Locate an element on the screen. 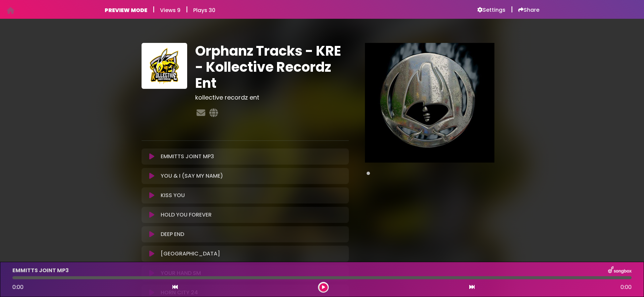 This screenshot has height=297, width=644. h1: Orphanz Tracks - KRE - Kollective Recordz Ent is located at coordinates (272, 67).